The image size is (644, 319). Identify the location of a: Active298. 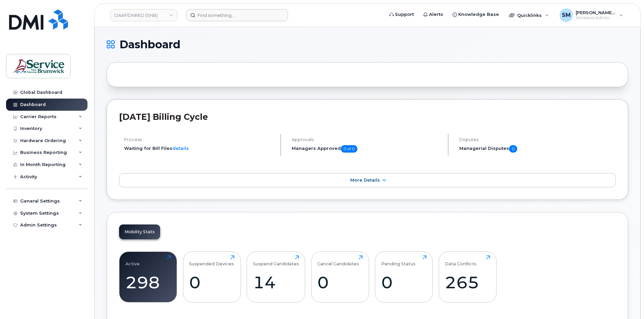
(148, 276).